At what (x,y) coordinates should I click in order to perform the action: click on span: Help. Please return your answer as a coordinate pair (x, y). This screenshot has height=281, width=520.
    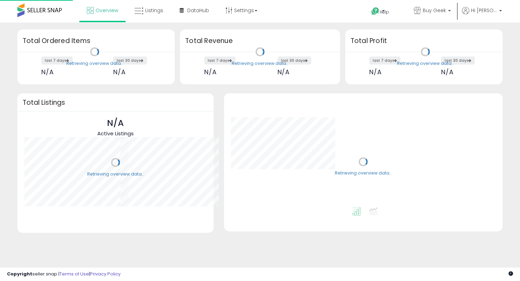
    Looking at the image, I should click on (384, 12).